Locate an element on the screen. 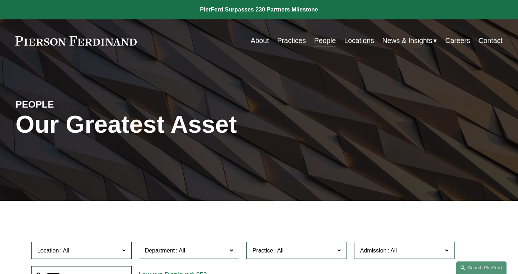 Image resolution: width=518 pixels, height=274 pixels. span: Location is located at coordinates (48, 250).